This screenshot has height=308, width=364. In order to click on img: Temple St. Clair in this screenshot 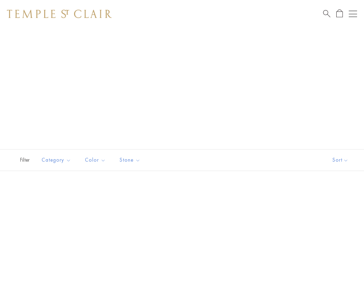, I will do `click(59, 14)`.